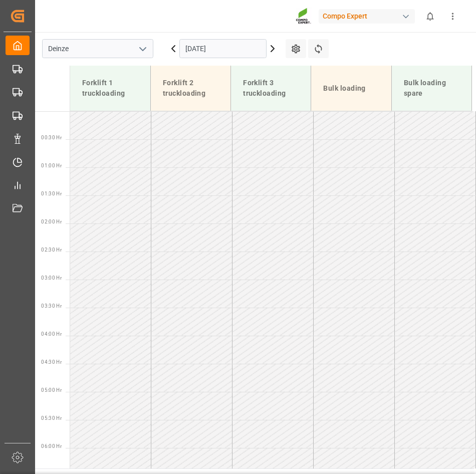  Describe the element at coordinates (97, 48) in the screenshot. I see `input: Type to search/select` at that location.